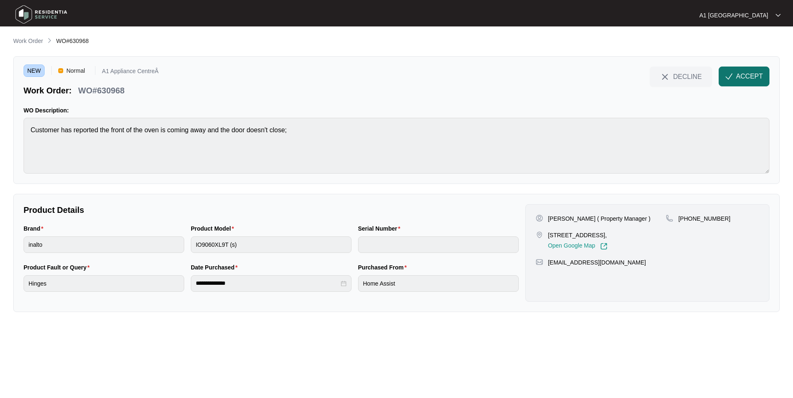 Image resolution: width=793 pixels, height=398 pixels. What do you see at coordinates (267, 283) in the screenshot?
I see `input: Date Purchased` at bounding box center [267, 283].